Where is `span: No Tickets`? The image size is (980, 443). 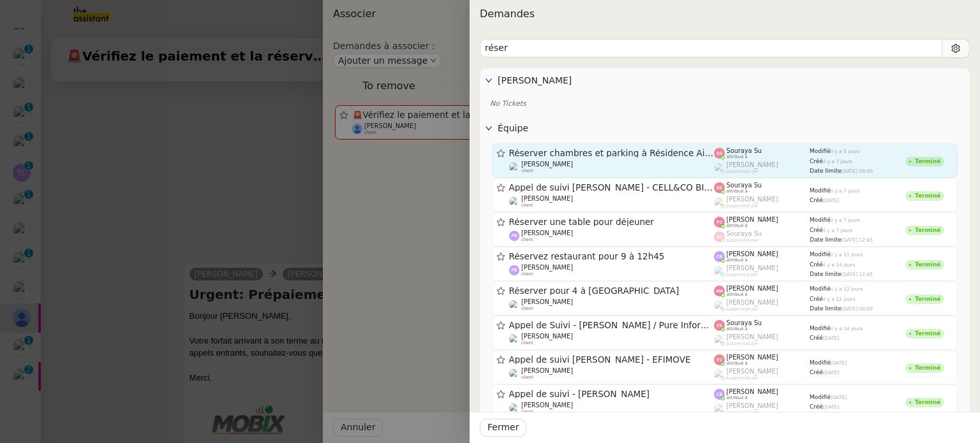 span: No Tickets is located at coordinates (508, 103).